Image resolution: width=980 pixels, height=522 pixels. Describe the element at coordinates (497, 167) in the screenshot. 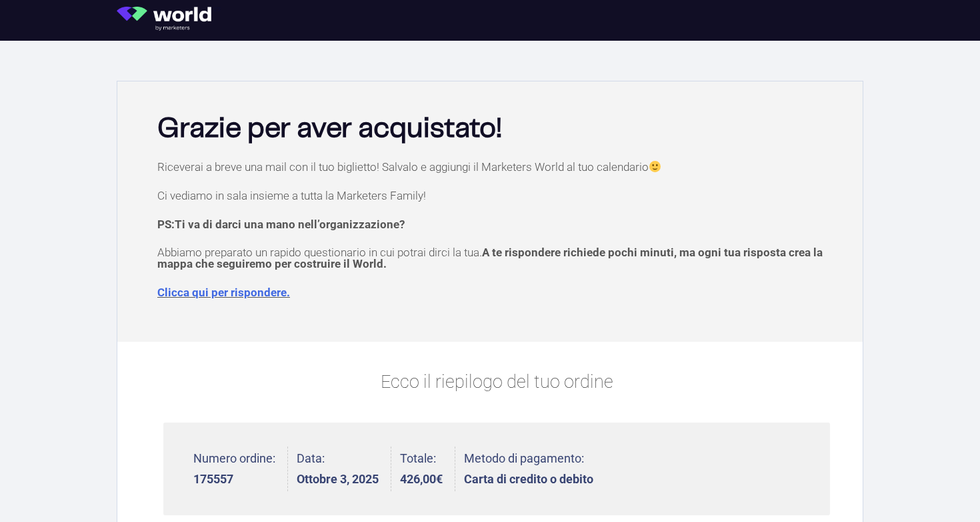

I see `p: Riceverai a breve una mail con il tuo biglietto! Salvalo e aggiungi il Marketers World al tuo cal...` at that location.